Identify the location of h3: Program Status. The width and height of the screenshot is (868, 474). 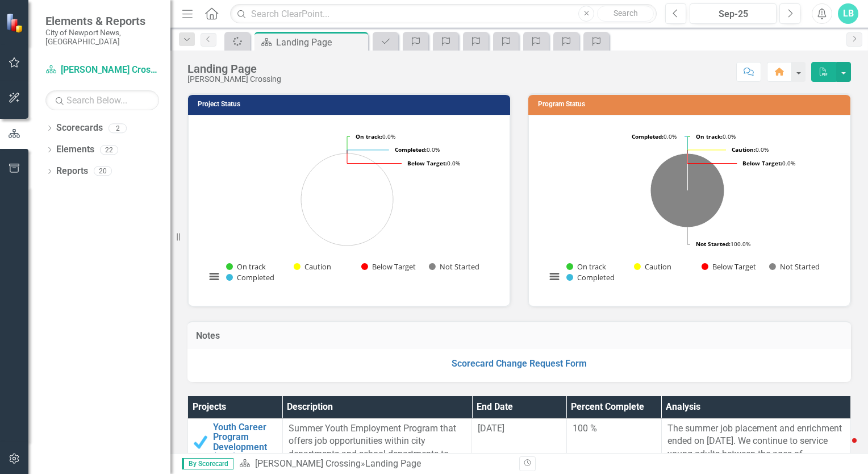
(691, 104).